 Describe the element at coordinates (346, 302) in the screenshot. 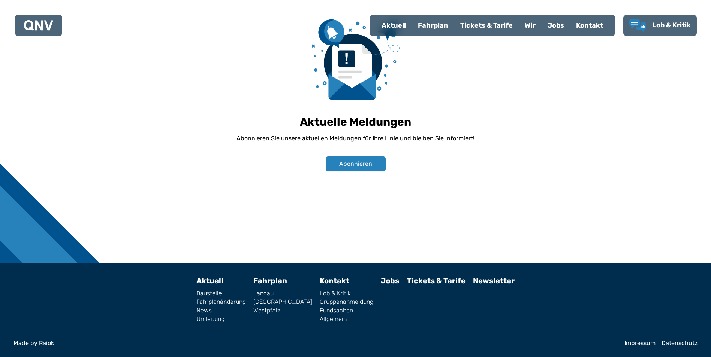

I see `a: Gruppenanmeldung` at that location.